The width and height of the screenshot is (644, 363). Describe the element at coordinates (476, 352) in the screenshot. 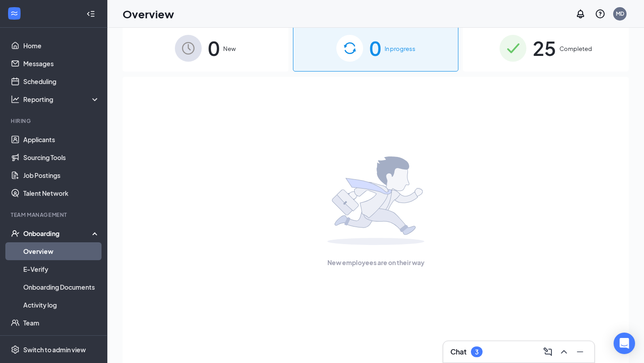

I see `div: 3` at that location.